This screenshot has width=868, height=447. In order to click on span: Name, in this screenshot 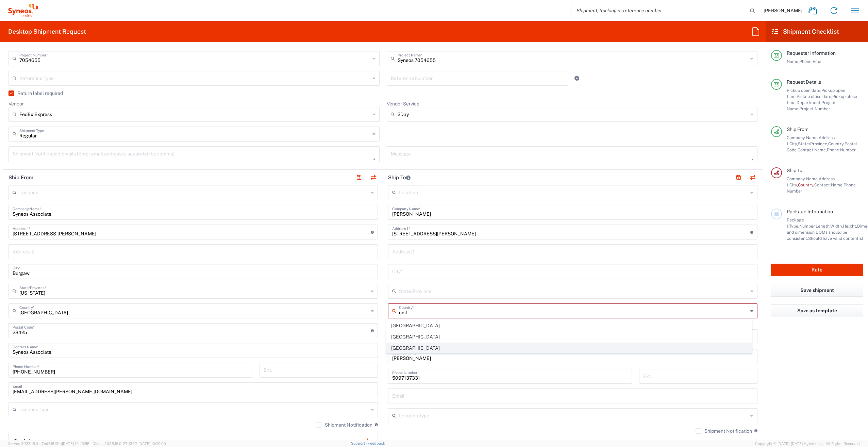, I will do `click(793, 61)`.